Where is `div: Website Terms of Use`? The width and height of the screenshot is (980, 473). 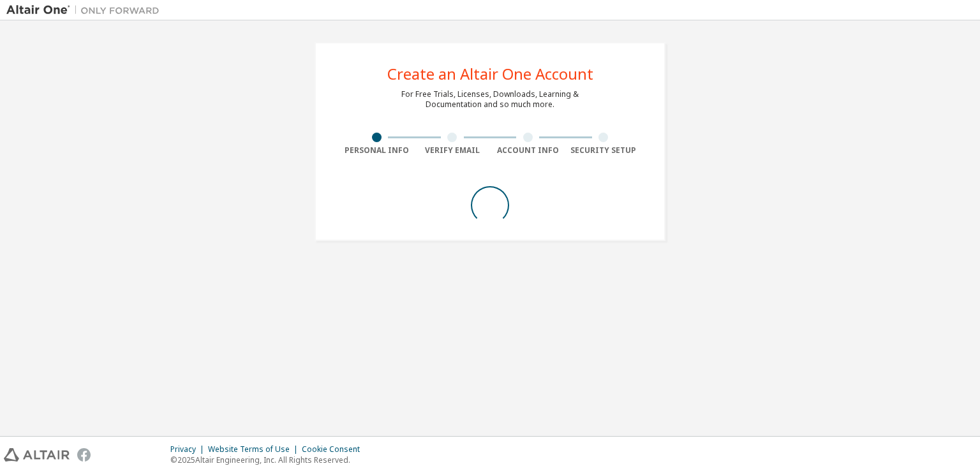
div: Website Terms of Use is located at coordinates (255, 449).